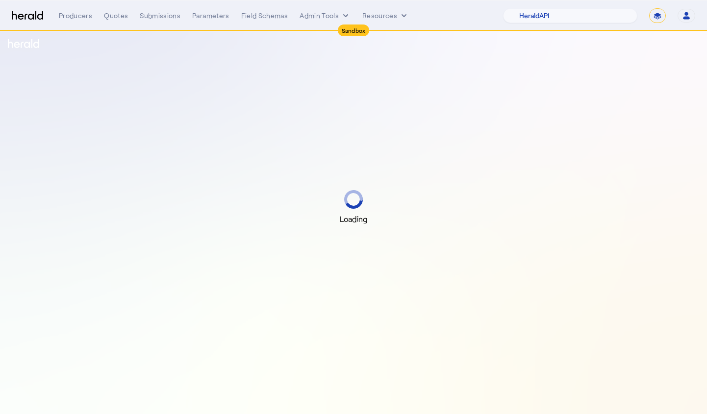 The image size is (707, 414). I want to click on div: Field Schemas, so click(265, 16).